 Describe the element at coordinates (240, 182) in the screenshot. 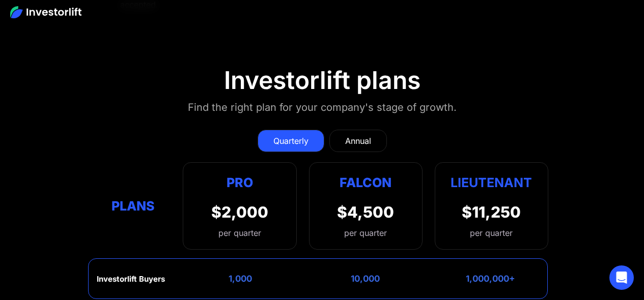

I see `div: Pro` at that location.